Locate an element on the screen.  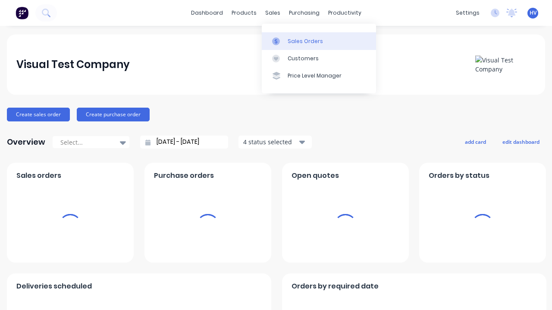
div: Sales Orders is located at coordinates (305, 41).